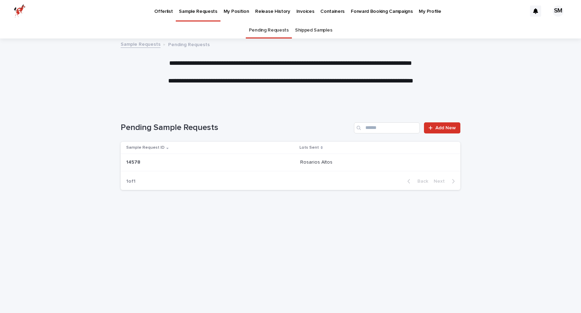 The image size is (581, 313). Describe the element at coordinates (387, 128) in the screenshot. I see `div: Search` at that location.